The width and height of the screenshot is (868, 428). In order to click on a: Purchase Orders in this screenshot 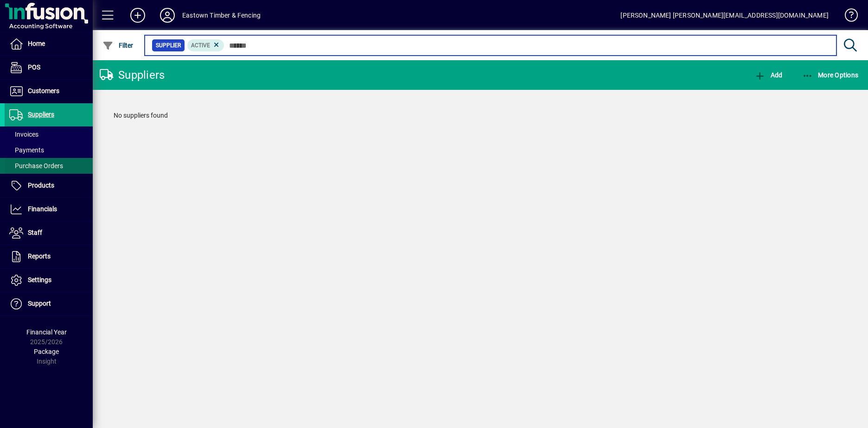, I will do `click(49, 166)`.